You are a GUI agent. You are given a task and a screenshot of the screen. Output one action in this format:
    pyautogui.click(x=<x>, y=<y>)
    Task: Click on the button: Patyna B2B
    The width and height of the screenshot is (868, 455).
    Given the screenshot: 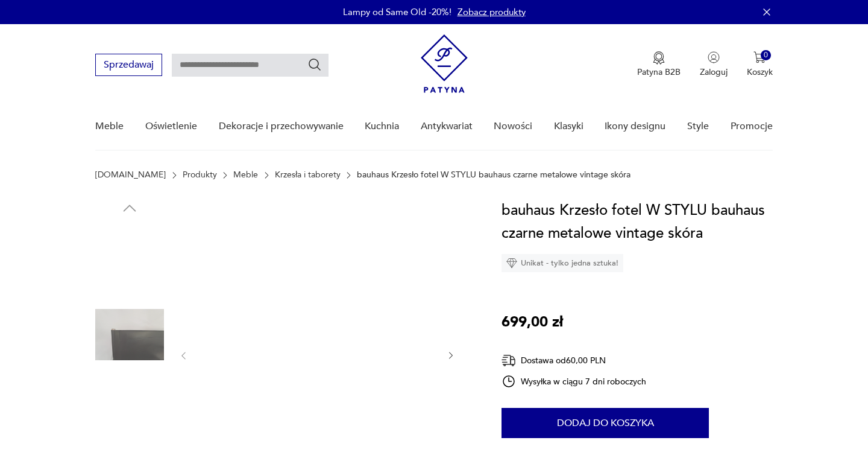 What is the action you would take?
    pyautogui.click(x=658, y=65)
    